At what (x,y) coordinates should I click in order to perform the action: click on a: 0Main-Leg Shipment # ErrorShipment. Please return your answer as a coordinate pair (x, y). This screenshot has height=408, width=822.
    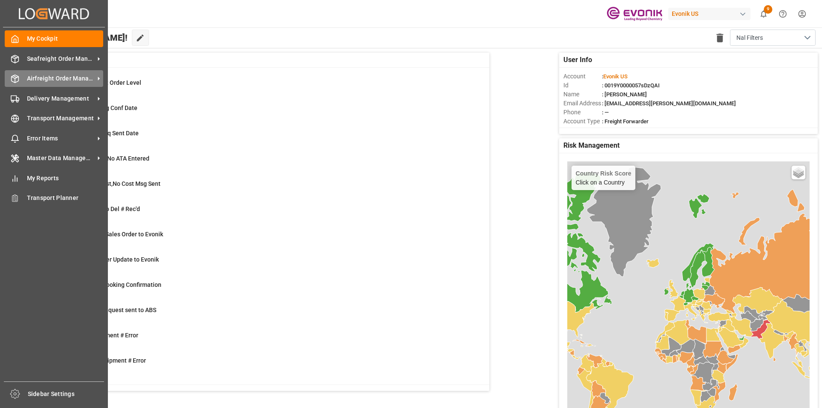
    Looking at the image, I should click on (261, 340).